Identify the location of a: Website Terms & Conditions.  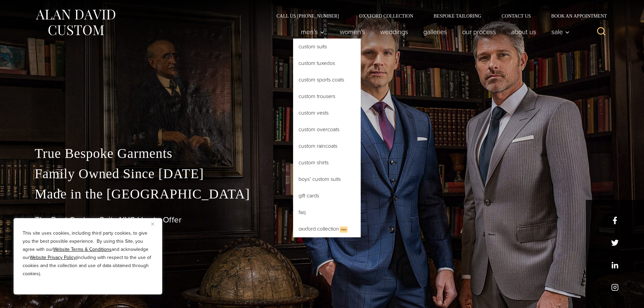
(82, 249).